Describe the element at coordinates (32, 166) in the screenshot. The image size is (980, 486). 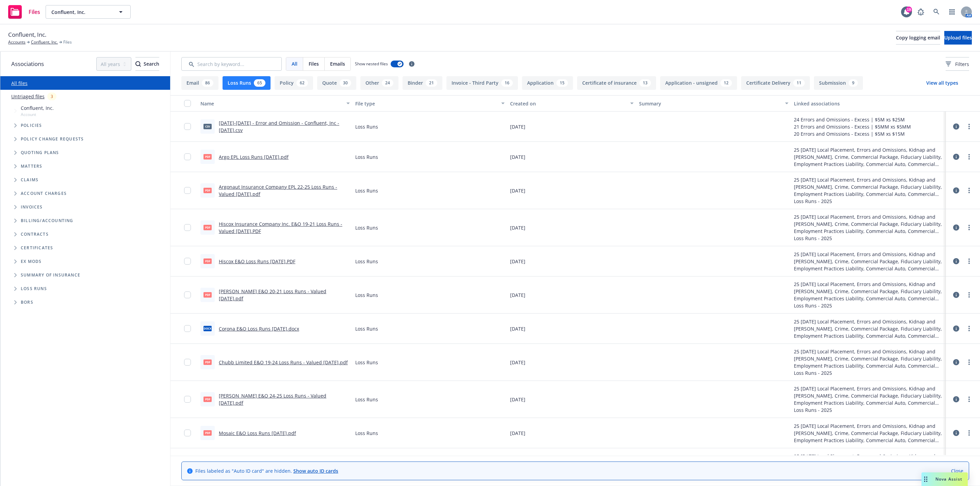
I see `span: Matters` at that location.